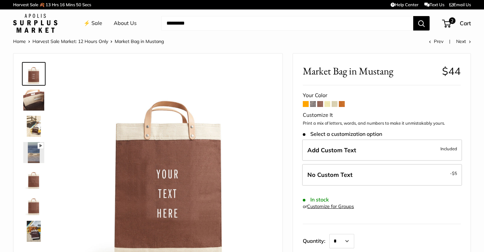 Image resolution: width=484 pixels, height=252 pixels. I want to click on span: Included, so click(449, 148).